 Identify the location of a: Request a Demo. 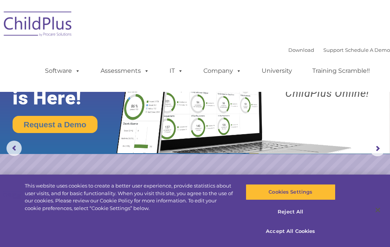
(55, 124).